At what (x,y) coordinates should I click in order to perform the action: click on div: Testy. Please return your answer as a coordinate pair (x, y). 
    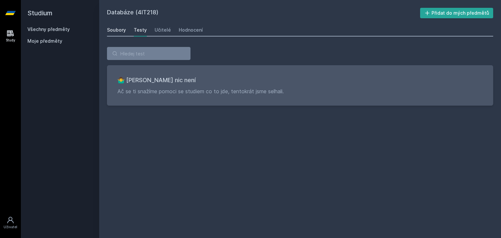
    Looking at the image, I should click on (140, 30).